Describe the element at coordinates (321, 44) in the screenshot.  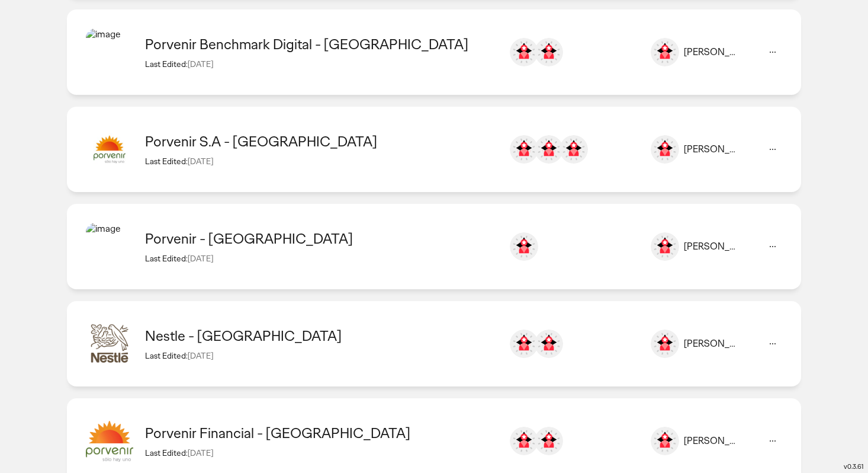
I see `div: Porvenir Benchmark Digital - Colombia` at that location.